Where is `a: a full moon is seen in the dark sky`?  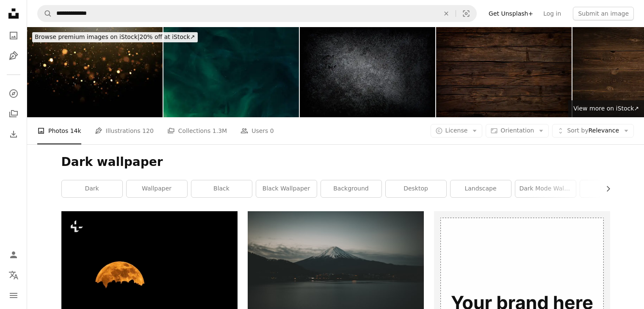 a: a full moon is seen in the dark sky is located at coordinates (150, 269).